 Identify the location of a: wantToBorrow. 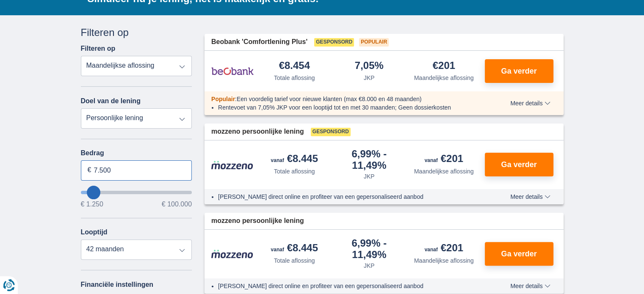
(136, 192).